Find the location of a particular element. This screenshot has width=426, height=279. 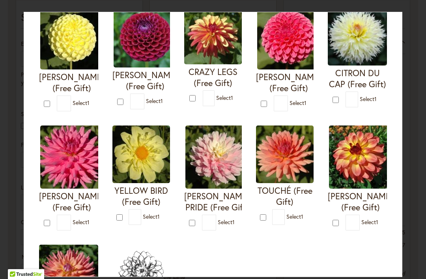

img: IVANETTI (Free Gift) is located at coordinates (145, 37).